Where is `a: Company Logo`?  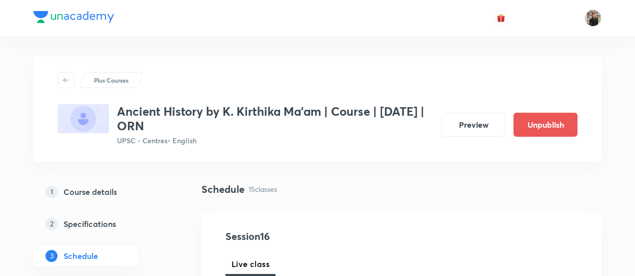 a: Company Logo is located at coordinates (74, 18).